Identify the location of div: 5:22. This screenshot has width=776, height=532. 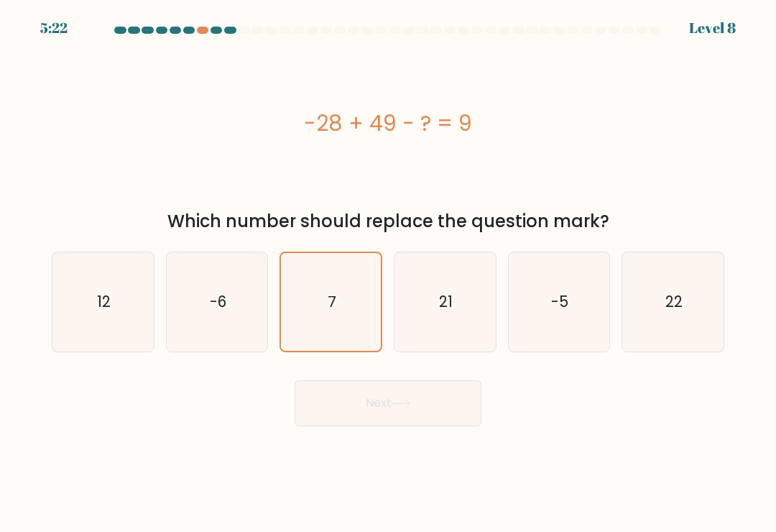
(54, 28).